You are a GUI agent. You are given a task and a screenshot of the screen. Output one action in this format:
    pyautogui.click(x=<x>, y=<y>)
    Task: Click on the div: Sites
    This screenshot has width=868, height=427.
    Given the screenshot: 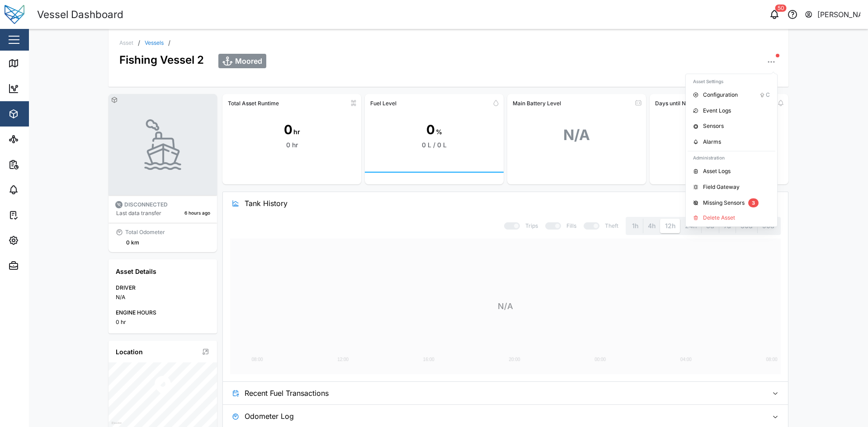 What is the action you would take?
    pyautogui.click(x=34, y=139)
    